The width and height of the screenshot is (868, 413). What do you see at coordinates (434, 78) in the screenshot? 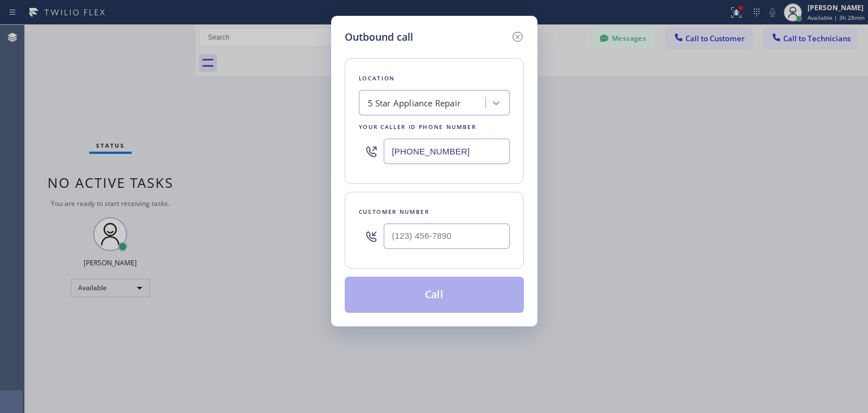
I see `div: Location` at bounding box center [434, 78].